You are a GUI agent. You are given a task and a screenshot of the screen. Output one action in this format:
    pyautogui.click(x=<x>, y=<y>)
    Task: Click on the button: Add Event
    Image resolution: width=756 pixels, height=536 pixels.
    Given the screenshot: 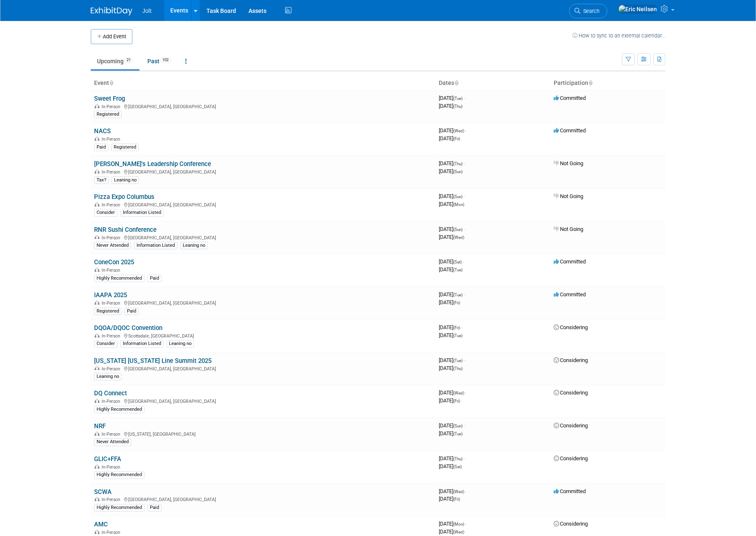 What is the action you would take?
    pyautogui.click(x=111, y=36)
    